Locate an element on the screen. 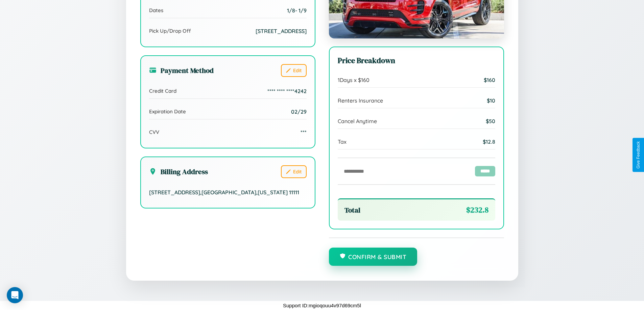  span: Total is located at coordinates (352, 210).